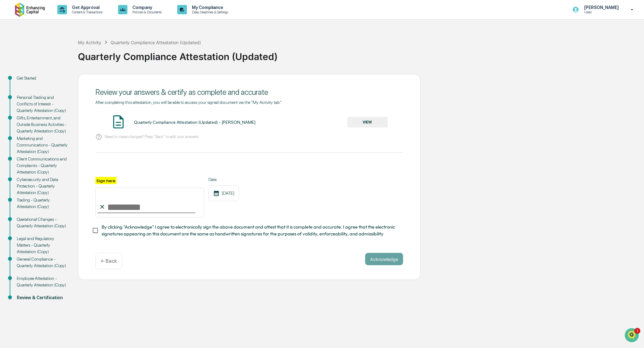 The height and width of the screenshot is (348, 644). Describe the element at coordinates (65, 50) in the screenshot. I see `div: Start new chat` at that location.